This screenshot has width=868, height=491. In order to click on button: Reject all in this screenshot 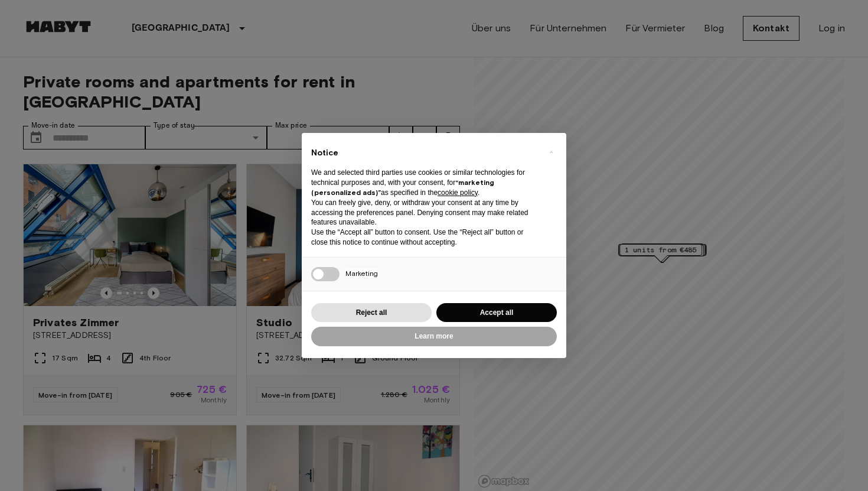, I will do `click(371, 313)`.